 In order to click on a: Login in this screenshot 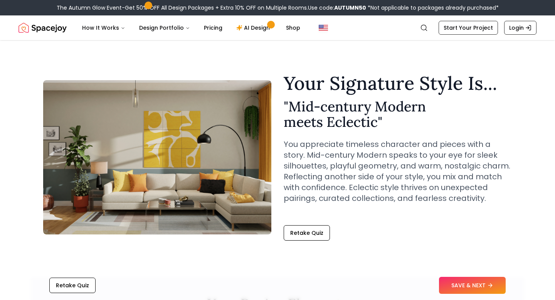, I will do `click(520, 28)`.